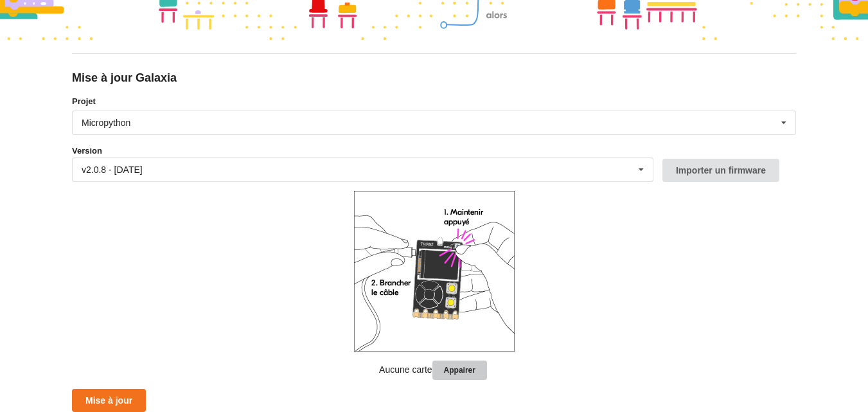 The image size is (868, 412). What do you see at coordinates (106, 123) in the screenshot?
I see `div: Micropython` at bounding box center [106, 123].